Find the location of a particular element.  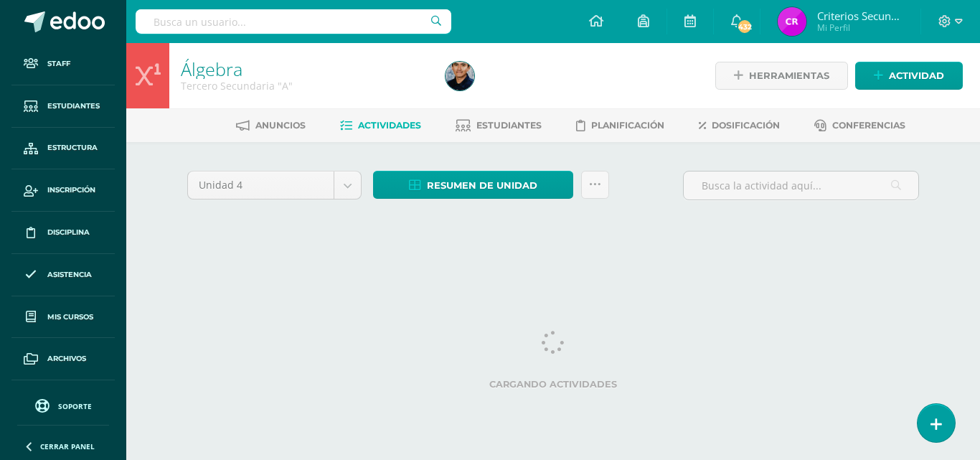

a: Anuncios is located at coordinates (271, 126).